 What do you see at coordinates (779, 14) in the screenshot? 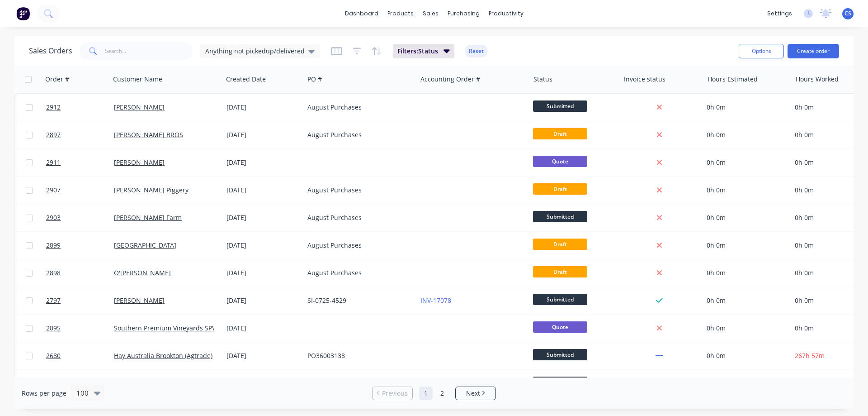
I see `div: settings` at bounding box center [779, 14].